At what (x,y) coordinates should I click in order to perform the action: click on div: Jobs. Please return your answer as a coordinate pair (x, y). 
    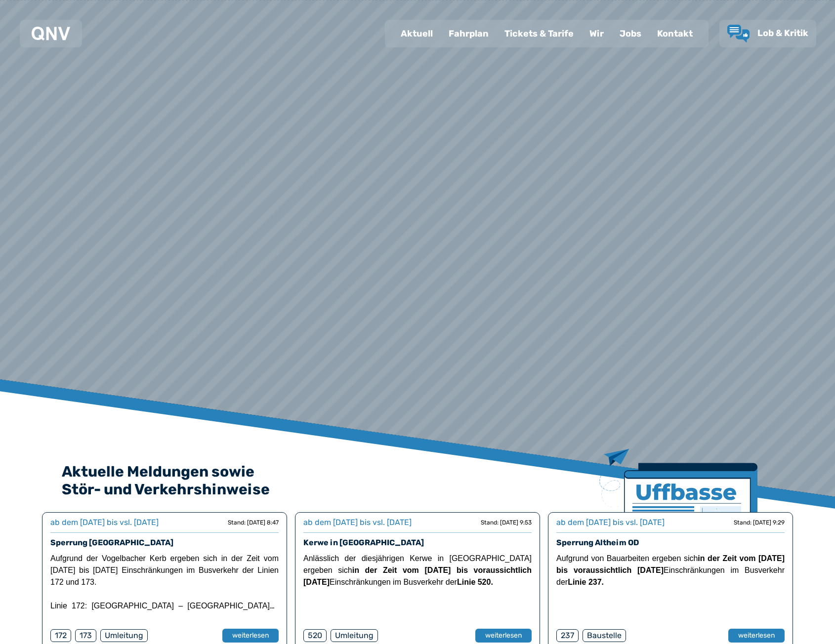
    Looking at the image, I should click on (631, 34).